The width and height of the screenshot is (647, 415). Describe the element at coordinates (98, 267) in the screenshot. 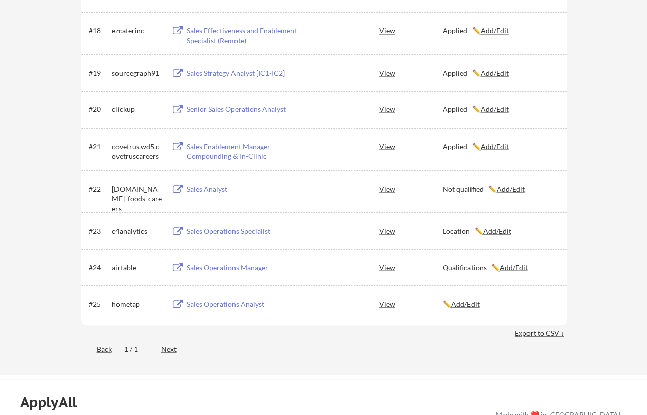

I see `div: #24` at that location.